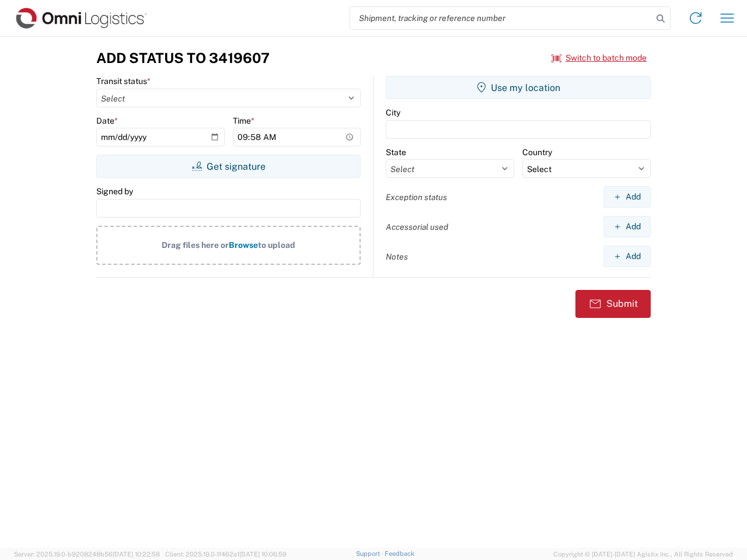  What do you see at coordinates (399, 553) in the screenshot?
I see `a: Feedback` at bounding box center [399, 553].